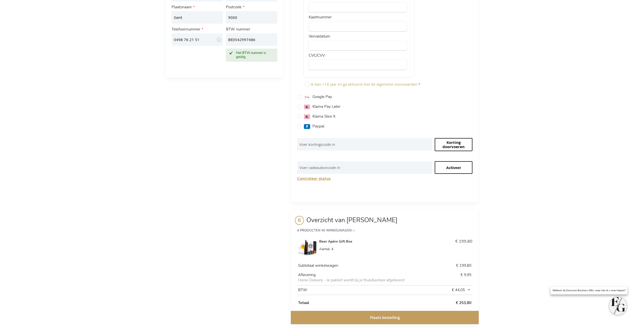 This screenshot has height=332, width=644. I want to click on span: Klarna Slice It, so click(324, 116).